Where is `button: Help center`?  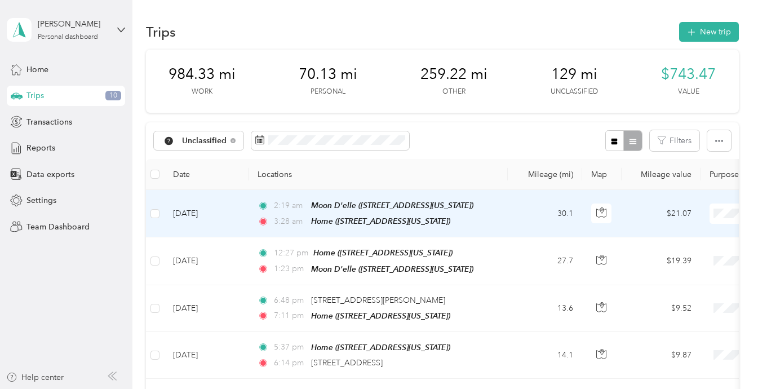
button: Help center is located at coordinates (35, 377).